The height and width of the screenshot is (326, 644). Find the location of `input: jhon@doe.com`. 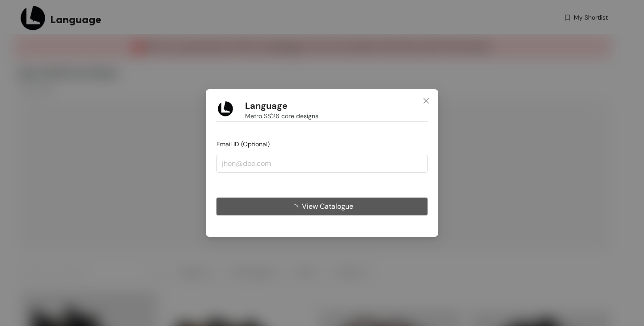

input: jhon@doe.com is located at coordinates (322, 163).